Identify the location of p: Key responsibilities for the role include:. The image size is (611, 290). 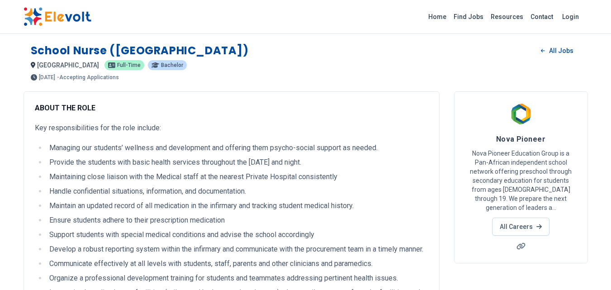
(231, 128).